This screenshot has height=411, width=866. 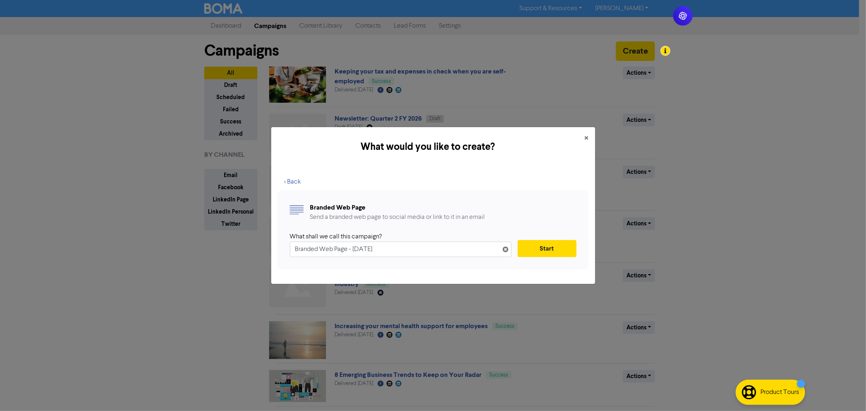 What do you see at coordinates (397, 207) in the screenshot?
I see `div: Branded Web Page` at bounding box center [397, 207].